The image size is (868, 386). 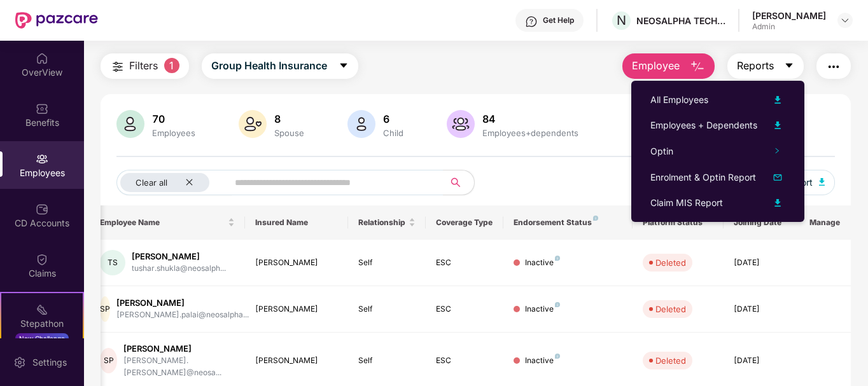 I want to click on div: Spouse, so click(x=289, y=133).